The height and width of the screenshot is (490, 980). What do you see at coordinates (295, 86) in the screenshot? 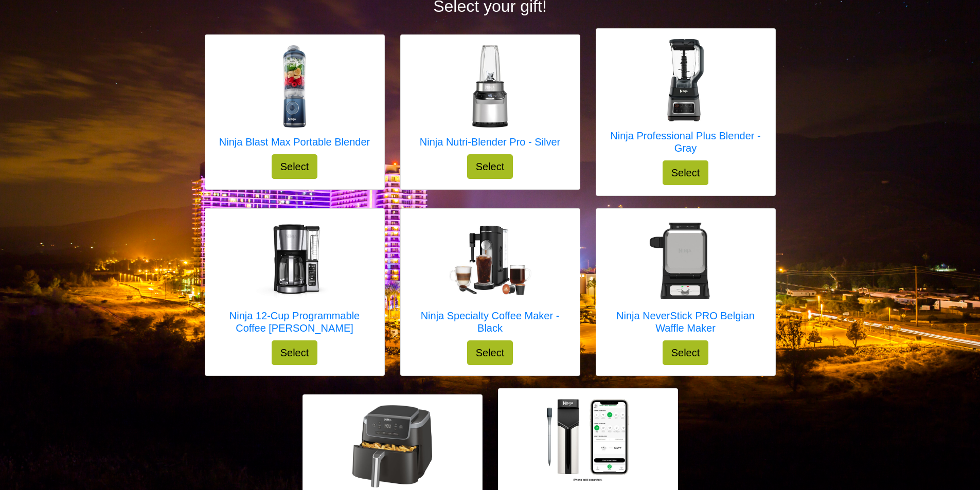
I see `img: Ninja Blast Max Portable Blender` at bounding box center [295, 86].